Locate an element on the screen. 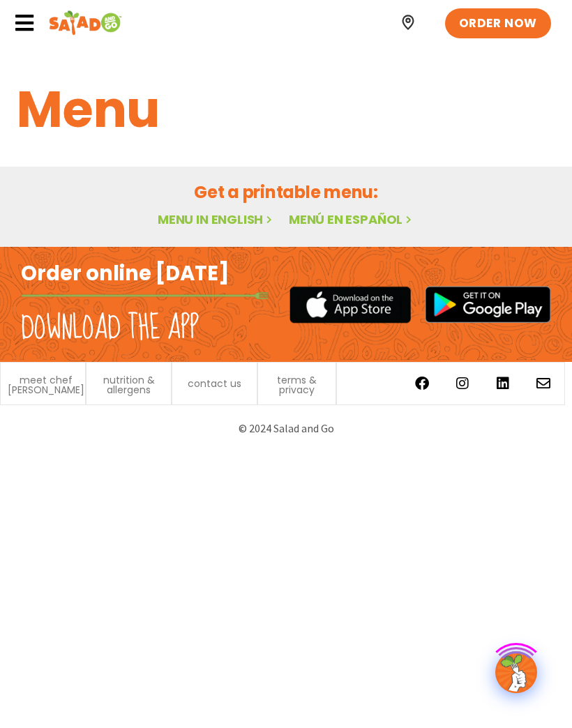 The image size is (572, 728). p: © 2024 Salad and Go is located at coordinates (286, 428).